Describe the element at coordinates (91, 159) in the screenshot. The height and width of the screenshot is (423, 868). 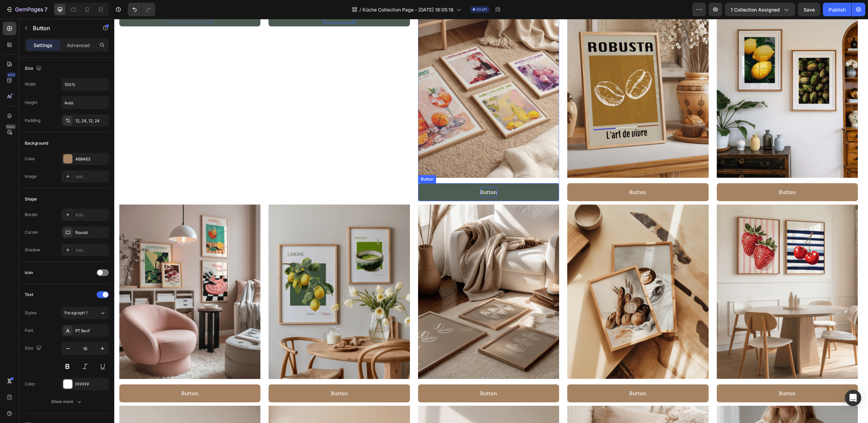
I see `div: A68463` at that location.